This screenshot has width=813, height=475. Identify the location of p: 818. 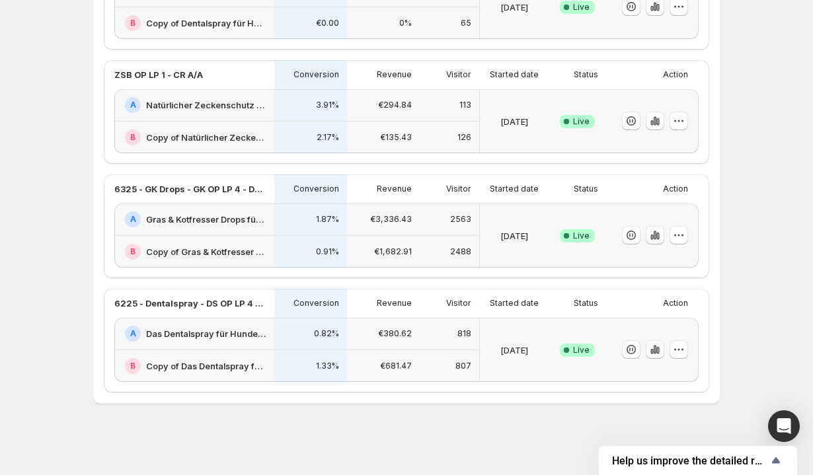
(464, 334).